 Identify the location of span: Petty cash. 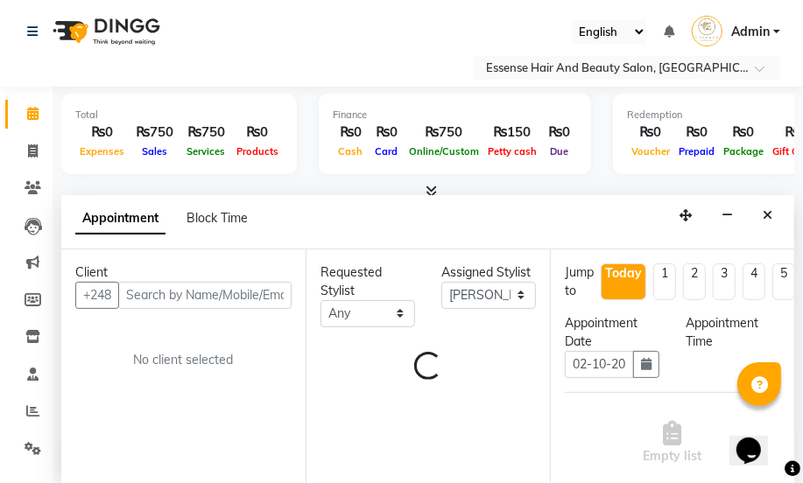
(512, 151).